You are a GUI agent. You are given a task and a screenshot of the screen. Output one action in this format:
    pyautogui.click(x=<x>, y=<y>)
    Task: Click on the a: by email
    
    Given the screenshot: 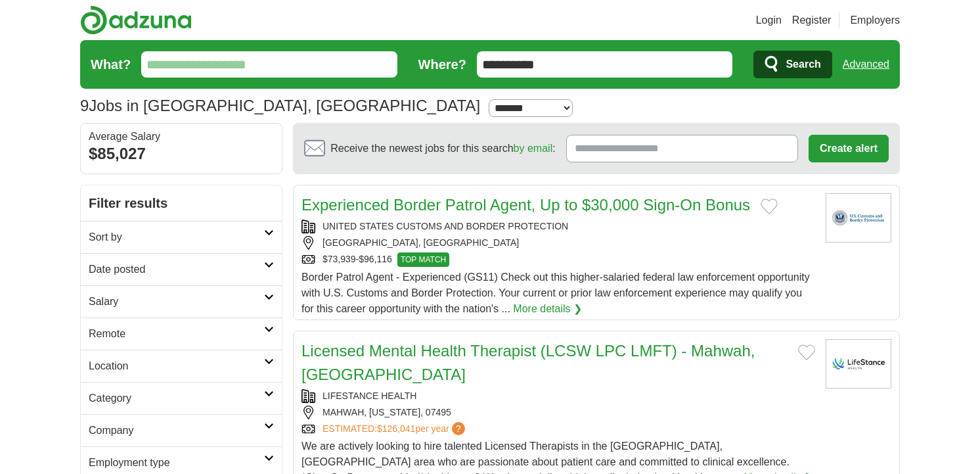 What is the action you would take?
    pyautogui.click(x=534, y=148)
    